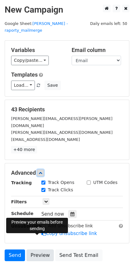  I want to click on h5: Variables, so click(37, 50).